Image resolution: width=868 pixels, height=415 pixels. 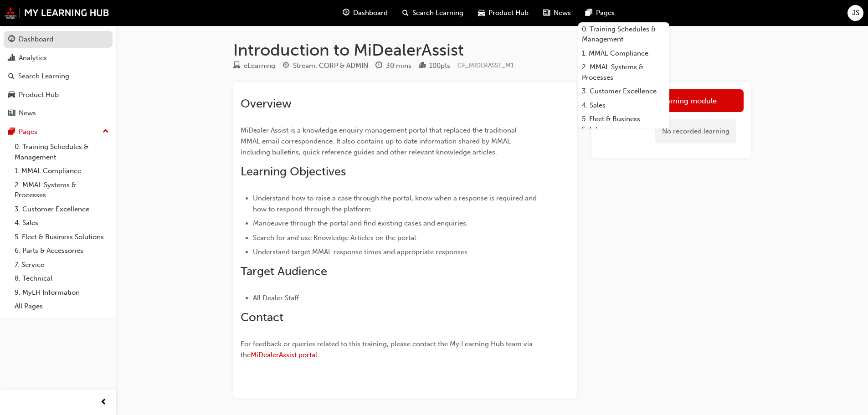 I want to click on span: chart-icon, so click(x=11, y=58).